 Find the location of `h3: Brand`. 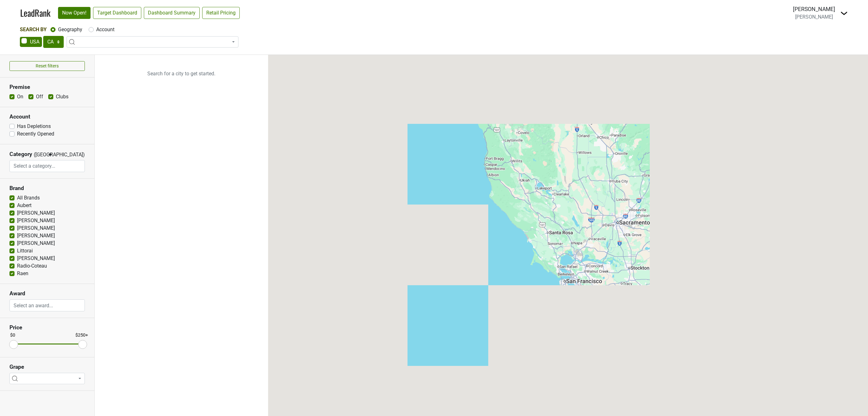

h3: Brand is located at coordinates (47, 188).